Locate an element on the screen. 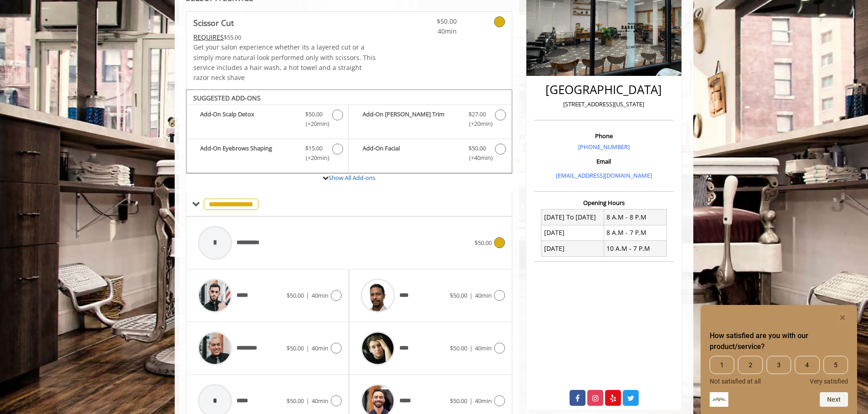 The image size is (868, 414). h2: How satisfied are you with our product/service? Select an option from 1 to 5, with 1 being Not sa... is located at coordinates (779, 341).